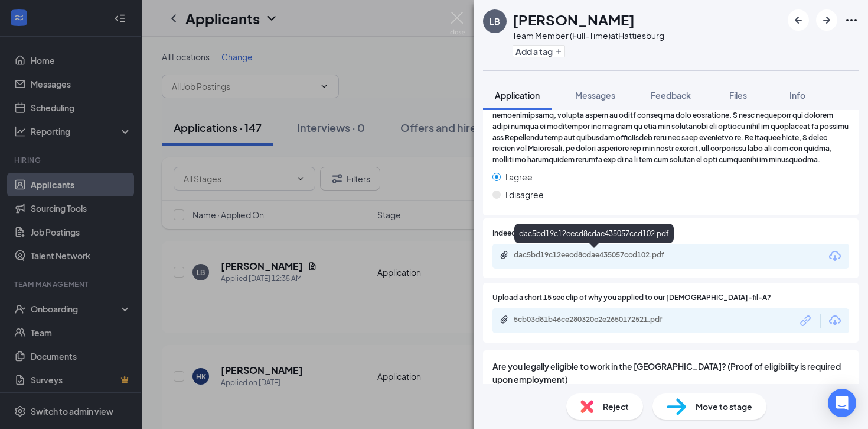 This screenshot has width=868, height=429. What do you see at coordinates (595, 255) in the screenshot?
I see `a: Paperclipdac5bd19c12eecd8cdae435057ccd102.pdf` at bounding box center [595, 255].